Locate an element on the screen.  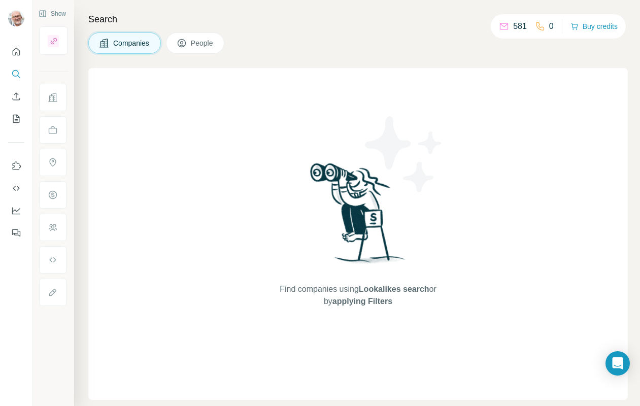
button: Use Surfe on LinkedIn is located at coordinates (16, 166).